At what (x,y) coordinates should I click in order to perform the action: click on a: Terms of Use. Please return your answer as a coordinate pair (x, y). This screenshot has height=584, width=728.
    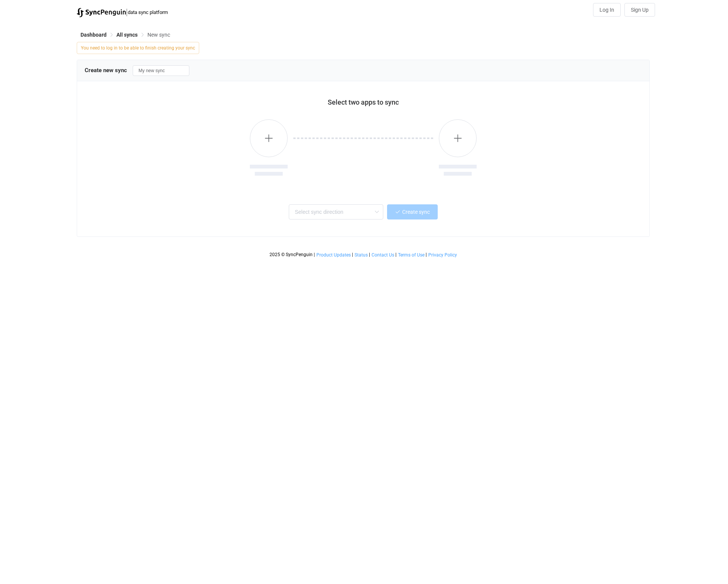
    Looking at the image, I should click on (411, 255).